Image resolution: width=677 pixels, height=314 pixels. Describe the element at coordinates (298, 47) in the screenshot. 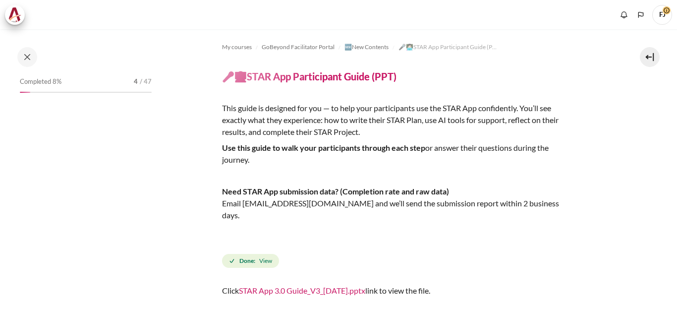

I see `a: GoBeyond Facilitator Portal` at that location.